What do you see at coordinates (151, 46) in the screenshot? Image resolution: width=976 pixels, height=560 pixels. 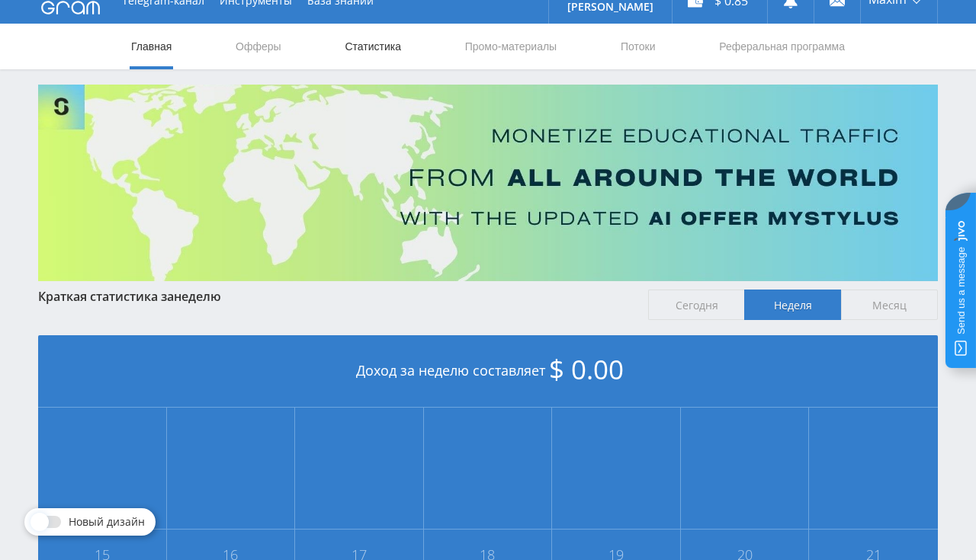 I see `a: Главная` at bounding box center [151, 46].